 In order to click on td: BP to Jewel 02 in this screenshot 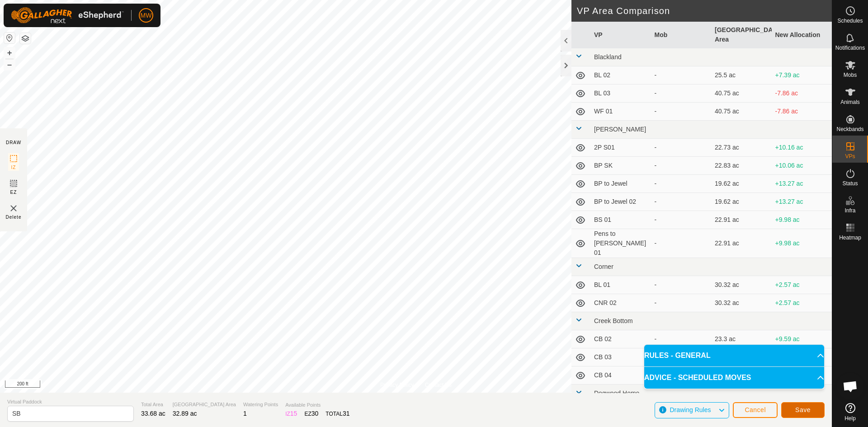, I will do `click(621, 202)`.